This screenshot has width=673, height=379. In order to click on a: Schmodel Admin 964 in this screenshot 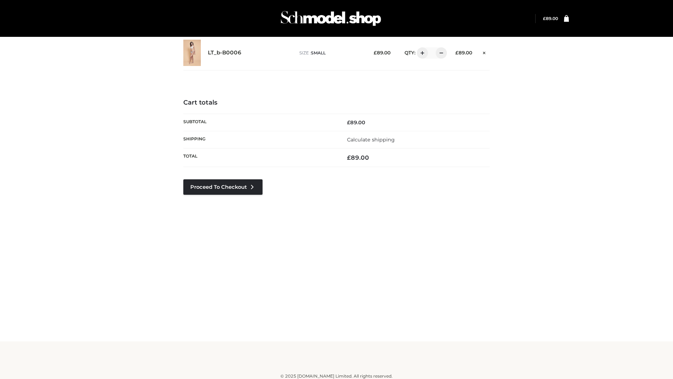, I will do `click(331, 18)`.